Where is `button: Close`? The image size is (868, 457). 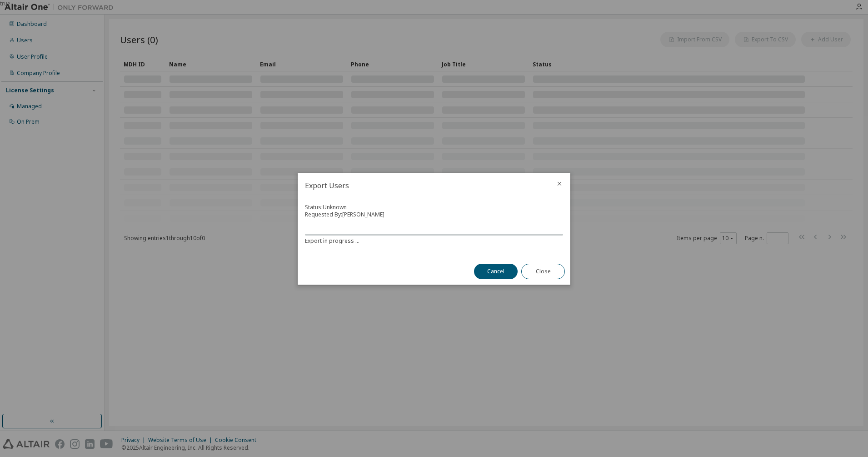 button: Close is located at coordinates (543, 271).